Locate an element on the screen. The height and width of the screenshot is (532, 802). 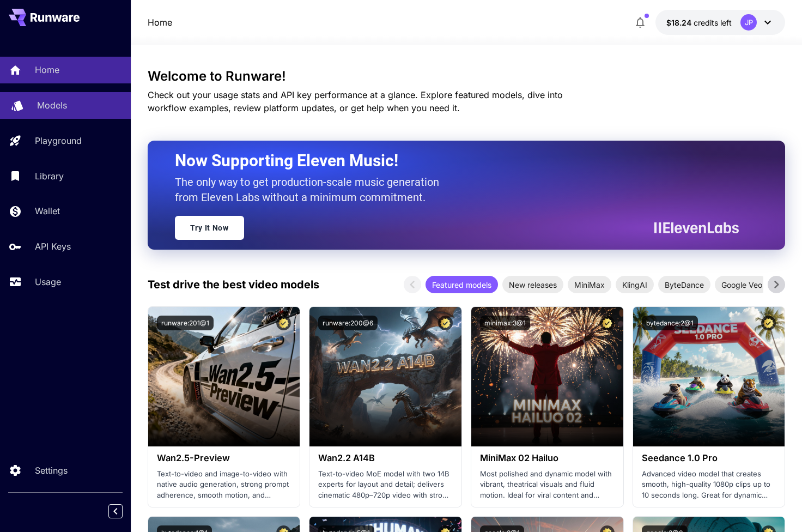
div: ByteDance is located at coordinates (684, 284).